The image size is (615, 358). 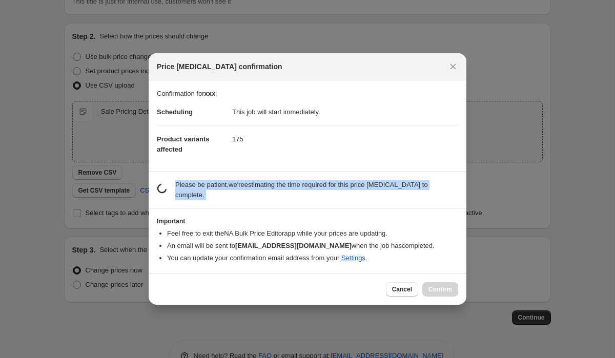 What do you see at coordinates (183, 144) in the screenshot?
I see `span: Product variants affected` at bounding box center [183, 144].